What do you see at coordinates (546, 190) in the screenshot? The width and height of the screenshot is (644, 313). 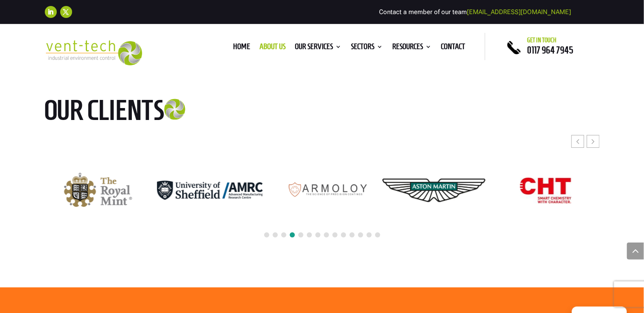 I see `img: CHT` at bounding box center [546, 190].